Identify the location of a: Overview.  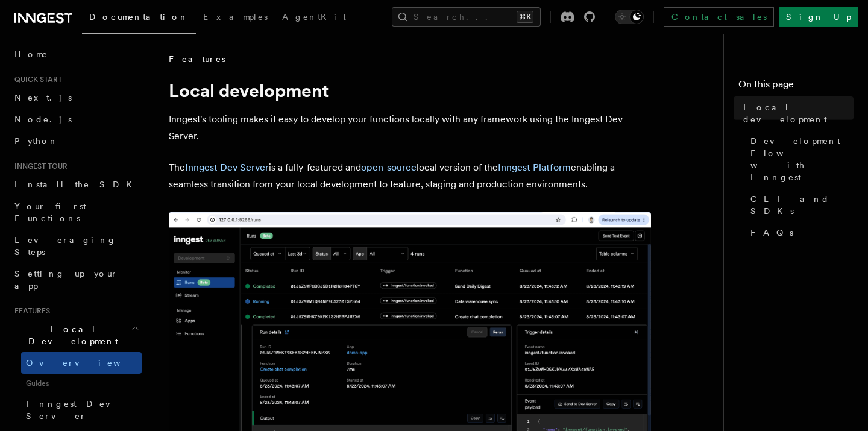
(82, 363).